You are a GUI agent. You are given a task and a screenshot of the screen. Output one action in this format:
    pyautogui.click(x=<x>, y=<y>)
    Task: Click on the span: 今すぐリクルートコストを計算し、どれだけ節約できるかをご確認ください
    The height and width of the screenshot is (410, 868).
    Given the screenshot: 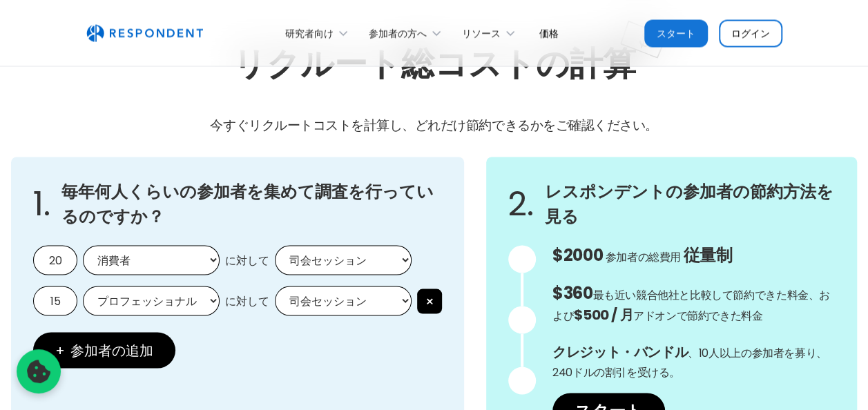 What is the action you would take?
    pyautogui.click(x=427, y=124)
    